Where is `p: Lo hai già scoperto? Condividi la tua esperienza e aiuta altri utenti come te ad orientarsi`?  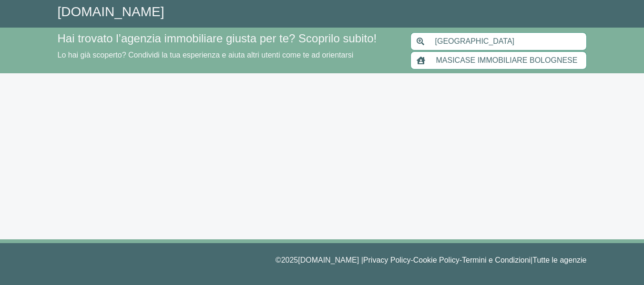
p: Lo hai già scoperto? Condividi la tua esperienza e aiuta altri utenti come te ad orientarsi is located at coordinates (228, 55).